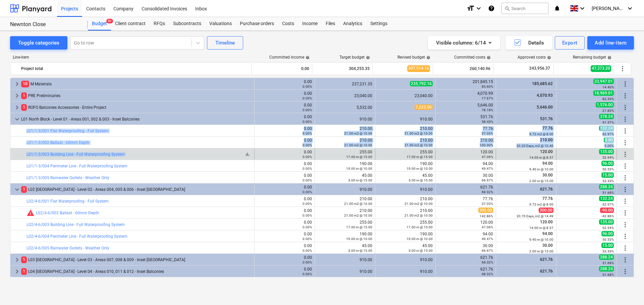 This screenshot has height=305, width=644. What do you see at coordinates (485, 210) in the screenshot?
I see `span: 300.00` at bounding box center [485, 210].